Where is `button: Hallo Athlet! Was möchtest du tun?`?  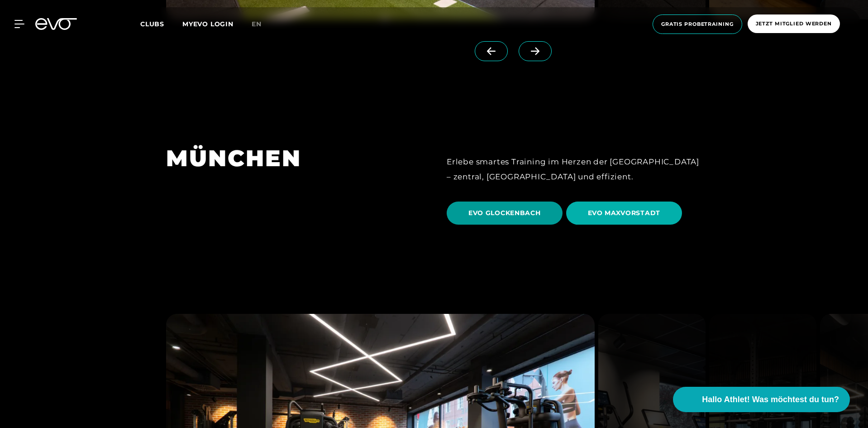
button: Hallo Athlet! Was möchtest du tun? is located at coordinates (761, 399).